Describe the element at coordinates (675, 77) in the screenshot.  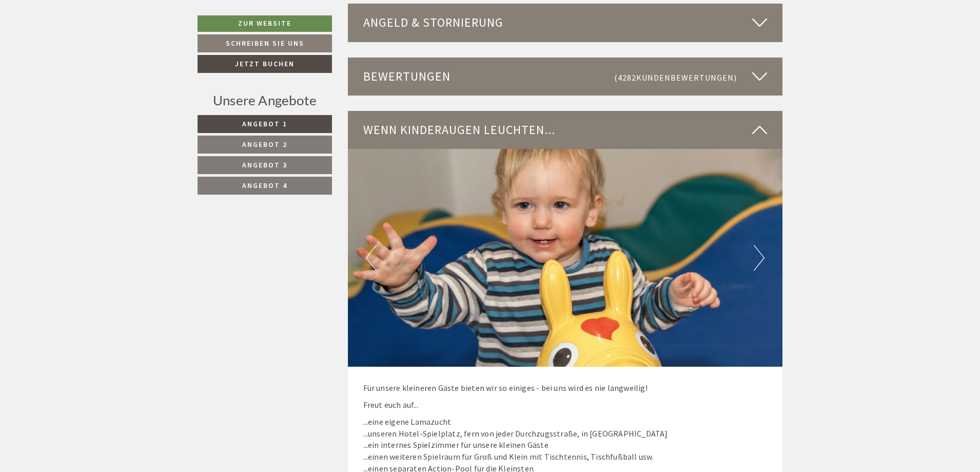
I see `small: (4282 )` at that location.